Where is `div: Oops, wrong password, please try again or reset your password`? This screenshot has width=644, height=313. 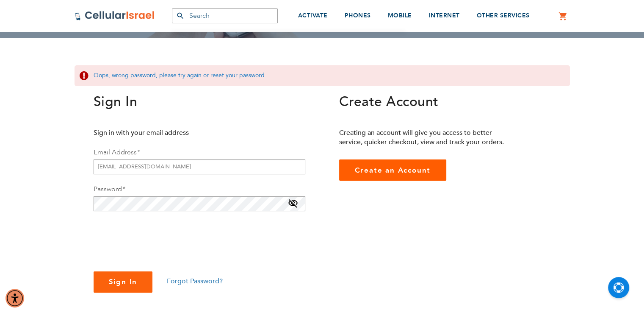 div: Oops, wrong password, please try again or reset your password is located at coordinates (322, 76).